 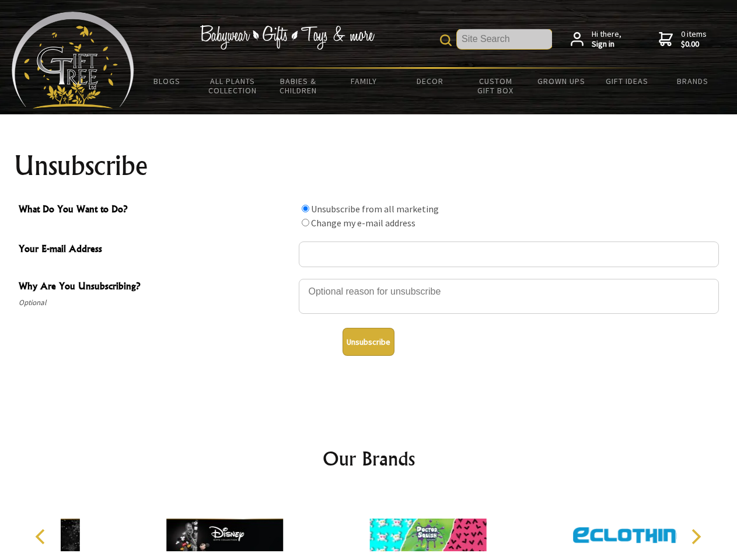 What do you see at coordinates (694, 44) in the screenshot?
I see `strong: $0.00` at bounding box center [694, 44].